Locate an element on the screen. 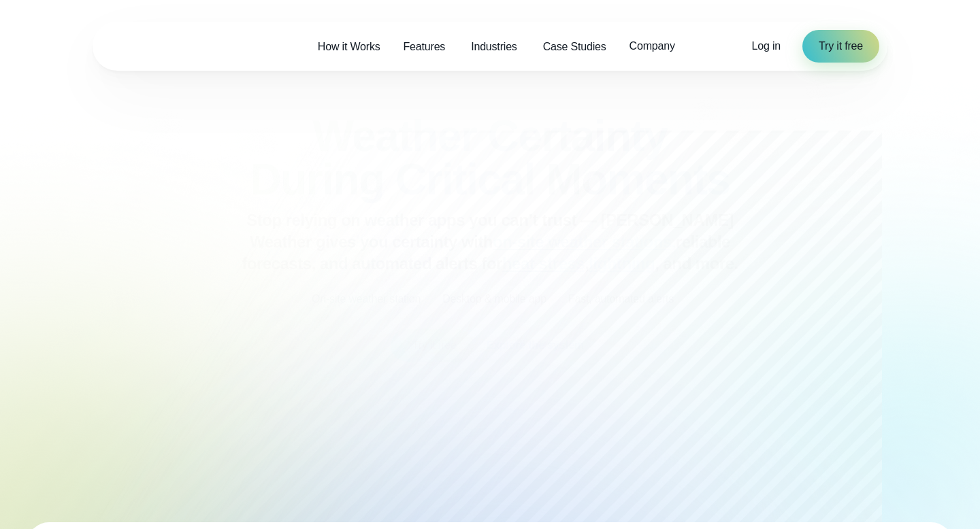  a: How it Works is located at coordinates (349, 46).